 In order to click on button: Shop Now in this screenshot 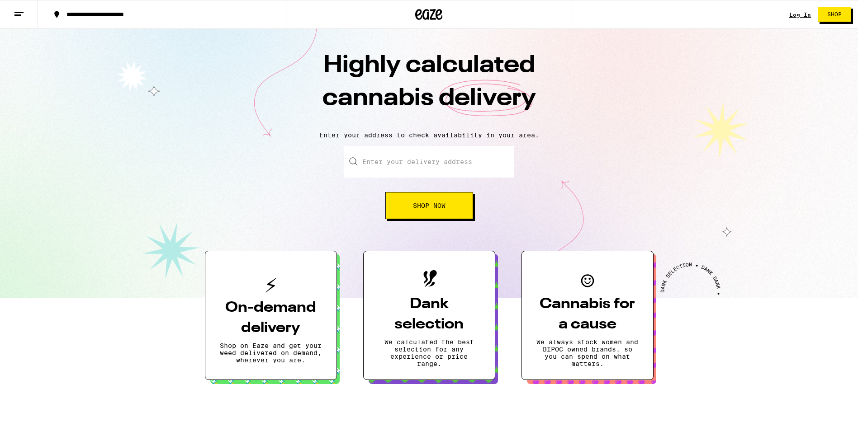, I will do `click(429, 206)`.